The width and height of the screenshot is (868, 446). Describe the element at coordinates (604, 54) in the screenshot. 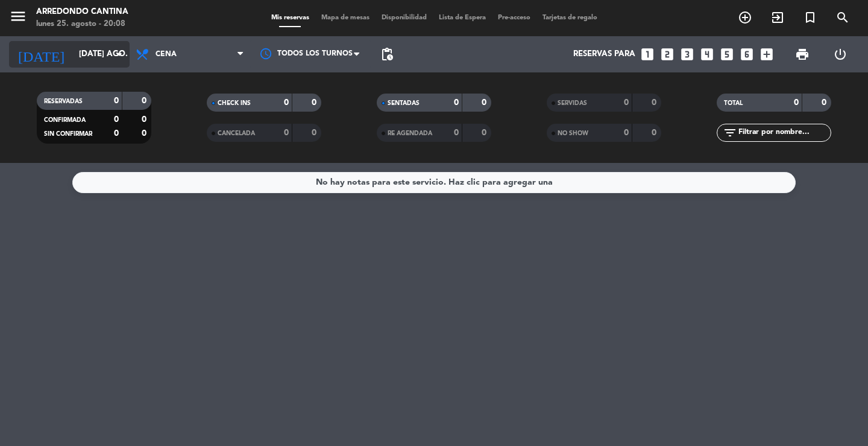

I see `span: Reservas para` at that location.